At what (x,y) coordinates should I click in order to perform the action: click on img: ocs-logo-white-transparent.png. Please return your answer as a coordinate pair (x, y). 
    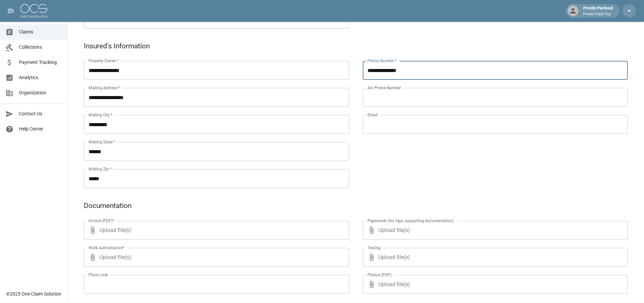
    Looking at the image, I should click on (34, 11).